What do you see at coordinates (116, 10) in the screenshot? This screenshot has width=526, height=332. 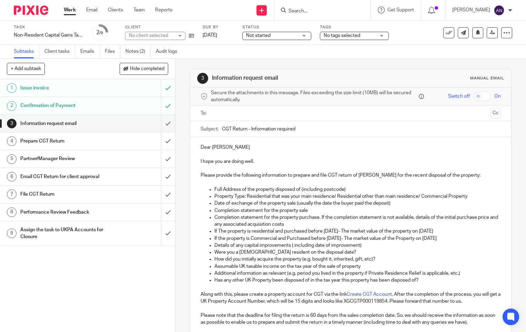 I see `a: Clients` at bounding box center [116, 10].